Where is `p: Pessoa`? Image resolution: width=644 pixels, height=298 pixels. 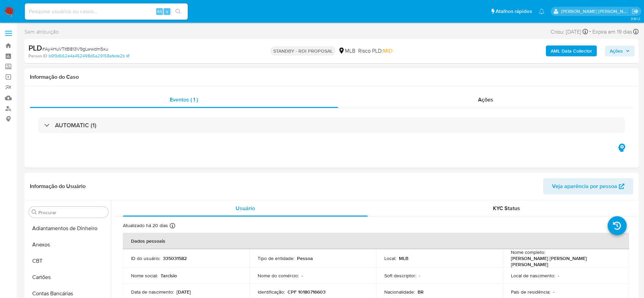 p: Pessoa is located at coordinates (305, 258).